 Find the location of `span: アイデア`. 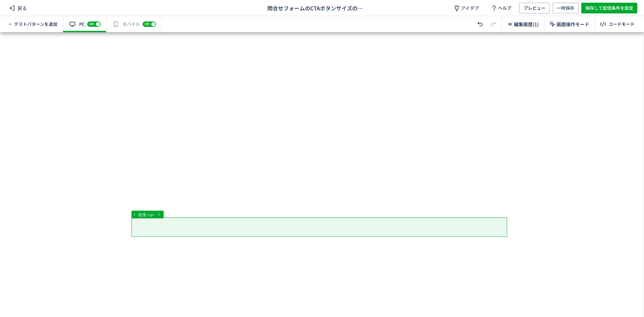

span: アイデア is located at coordinates (470, 8).